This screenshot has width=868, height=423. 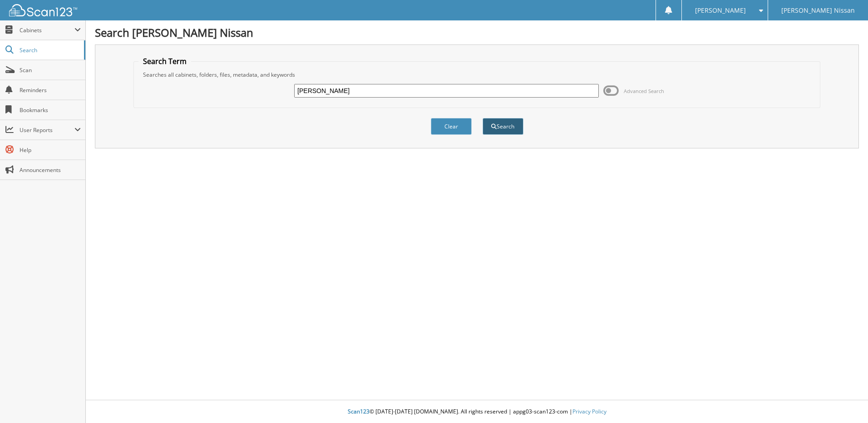 What do you see at coordinates (50, 70) in the screenshot?
I see `span: Scan` at bounding box center [50, 70].